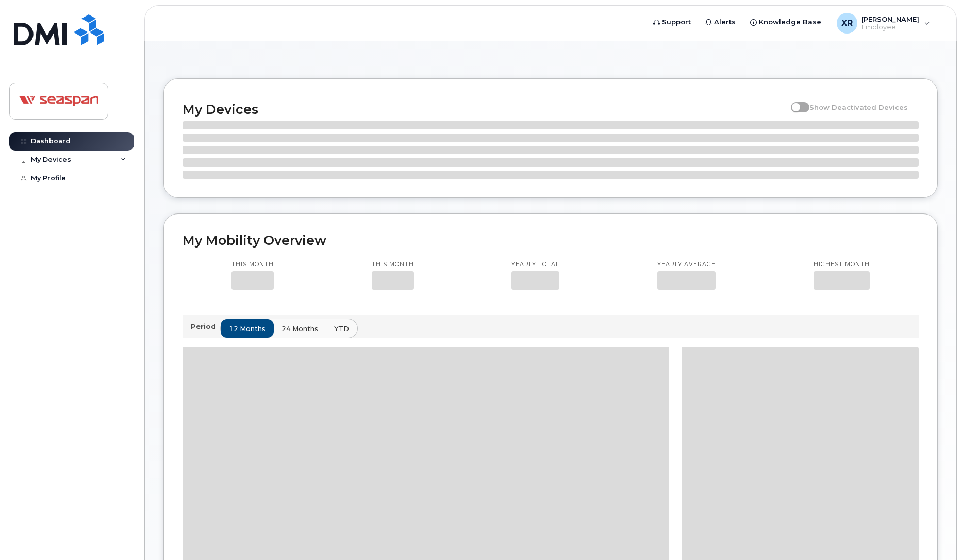 This screenshot has width=962, height=560. What do you see at coordinates (341, 328) in the screenshot?
I see `span: YTD` at bounding box center [341, 328].